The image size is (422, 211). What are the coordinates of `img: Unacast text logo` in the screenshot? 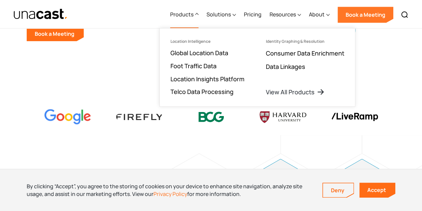 It's located at (40, 14).